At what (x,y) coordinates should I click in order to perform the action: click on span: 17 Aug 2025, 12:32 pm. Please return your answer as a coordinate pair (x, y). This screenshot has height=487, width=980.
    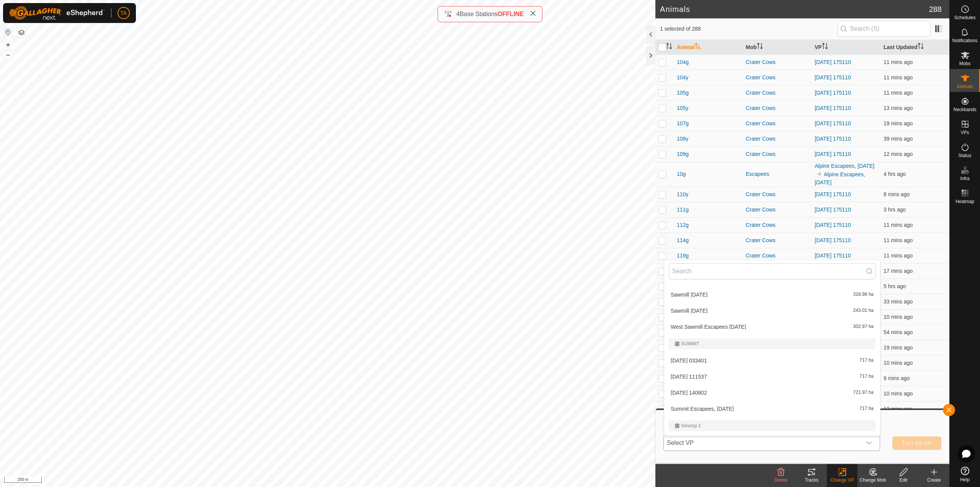
    Looking at the image, I should click on (898, 271).